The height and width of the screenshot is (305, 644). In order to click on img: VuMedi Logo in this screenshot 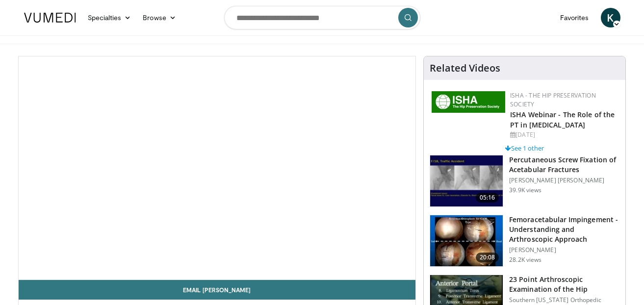, I will do `click(50, 18)`.